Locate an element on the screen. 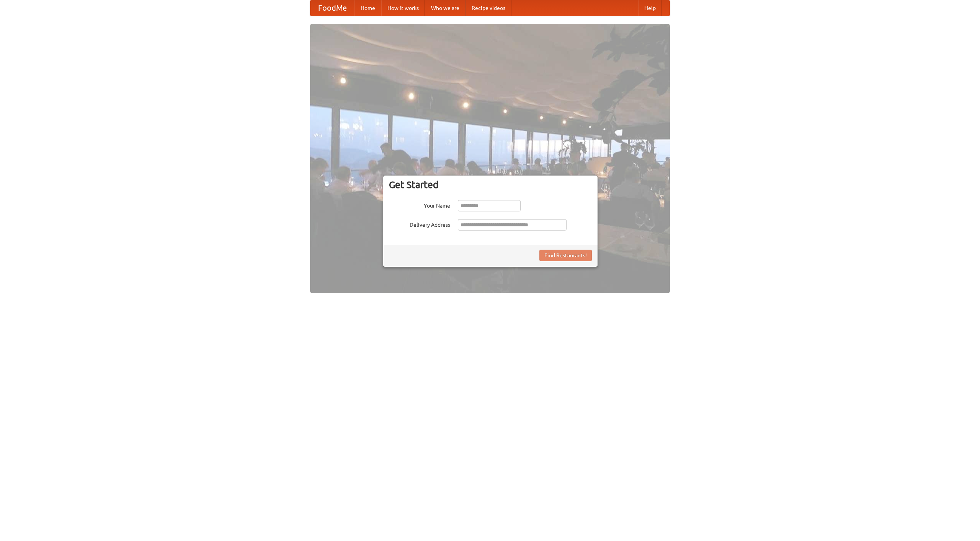  button: Find Restaurants! is located at coordinates (566, 256).